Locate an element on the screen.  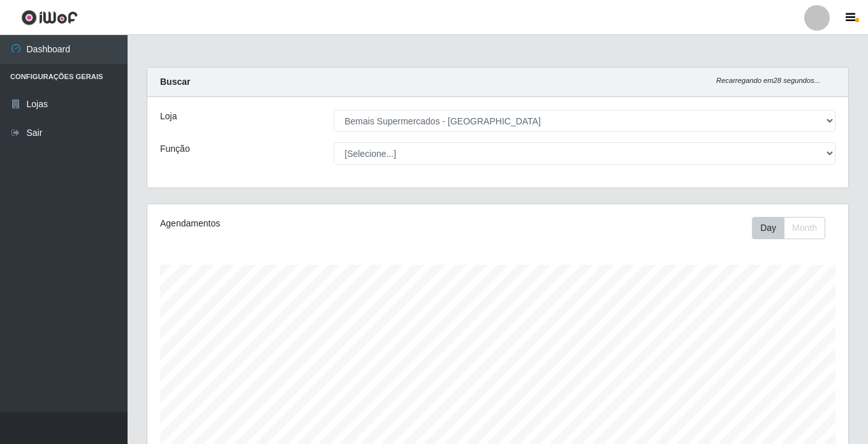
div: Agendamentos is located at coordinates (296, 223).